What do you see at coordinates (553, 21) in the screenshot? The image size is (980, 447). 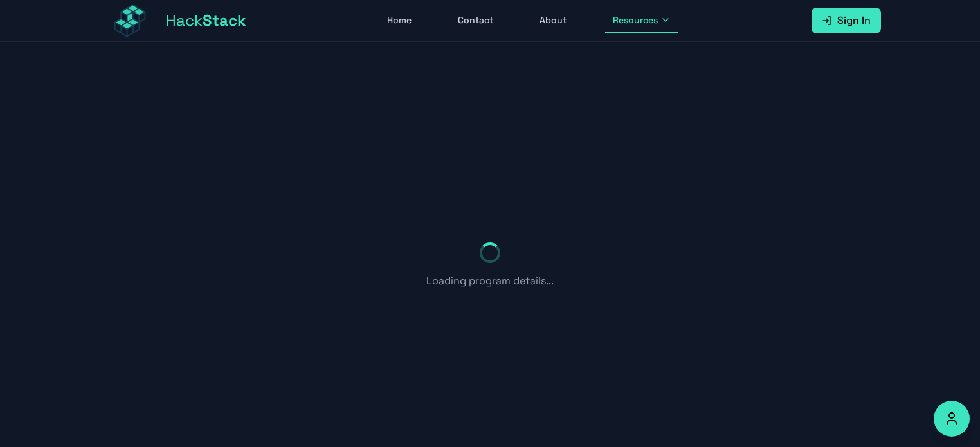 I see `a: About` at bounding box center [553, 21].